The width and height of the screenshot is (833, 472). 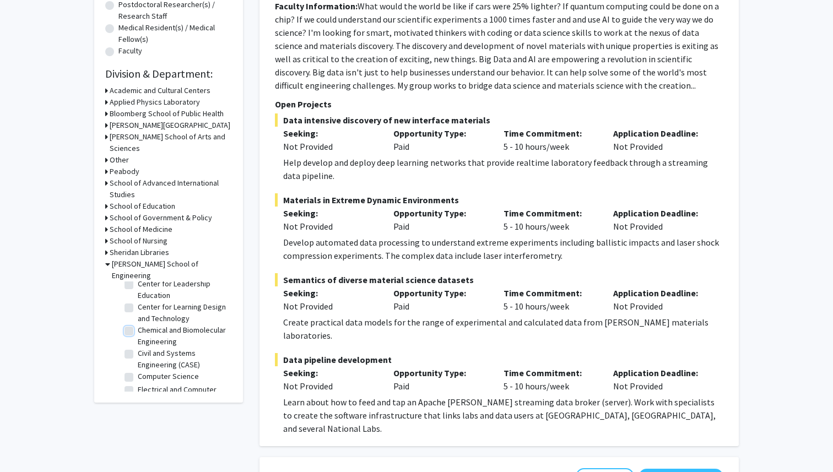 What do you see at coordinates (184, 290) in the screenshot?
I see `label: Center for Leadership Education` at bounding box center [184, 290].